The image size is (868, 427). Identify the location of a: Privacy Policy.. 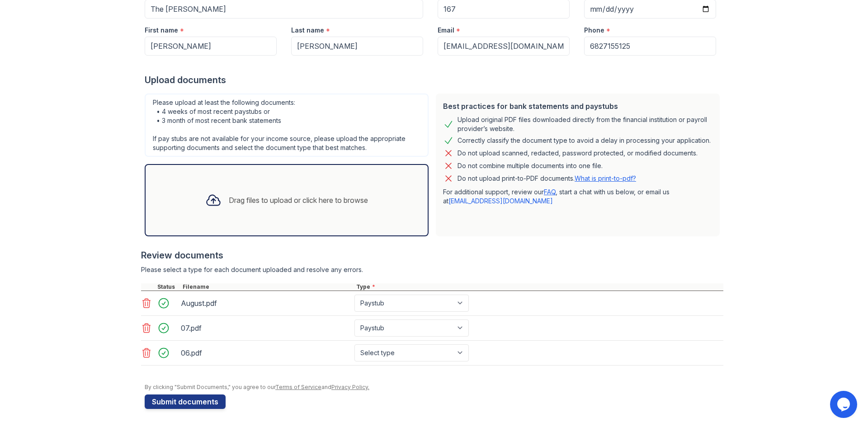
(351, 387).